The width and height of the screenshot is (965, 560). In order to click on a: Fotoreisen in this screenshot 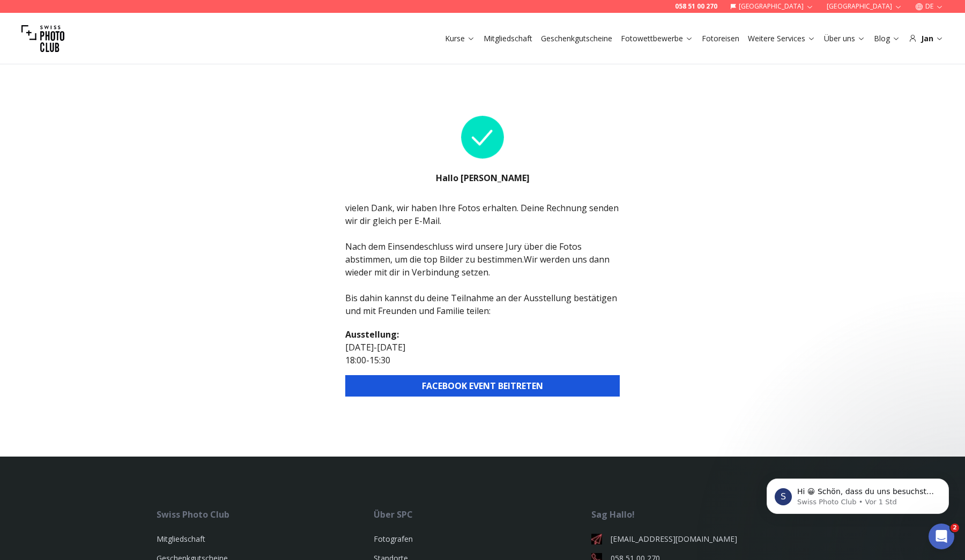, I will do `click(721, 39)`.